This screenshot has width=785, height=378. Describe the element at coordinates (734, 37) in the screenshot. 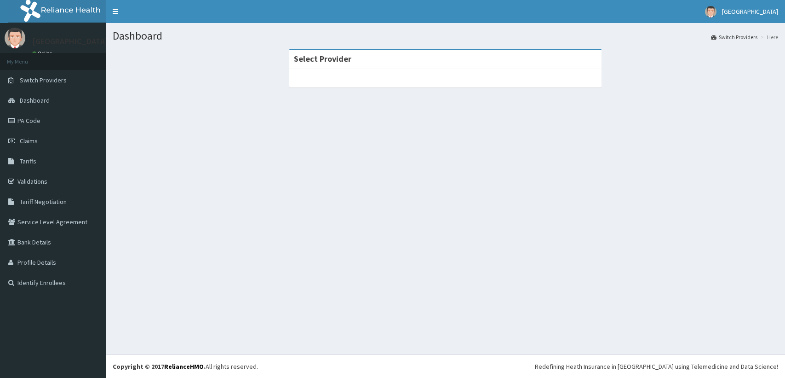

I see `a: Switch Providers` at that location.